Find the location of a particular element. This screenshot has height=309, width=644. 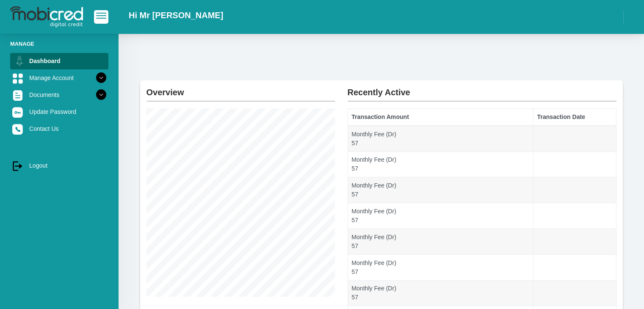

a: Update Password is located at coordinates (59, 112).